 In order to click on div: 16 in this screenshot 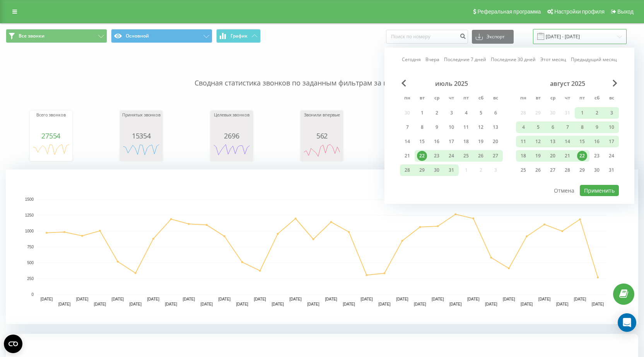, I will do `click(437, 142)`.